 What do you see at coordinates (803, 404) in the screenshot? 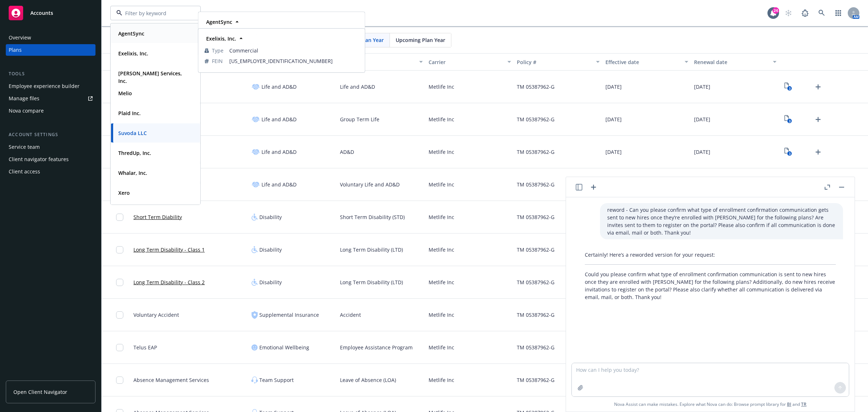
I see `a: TR` at bounding box center [803, 404].